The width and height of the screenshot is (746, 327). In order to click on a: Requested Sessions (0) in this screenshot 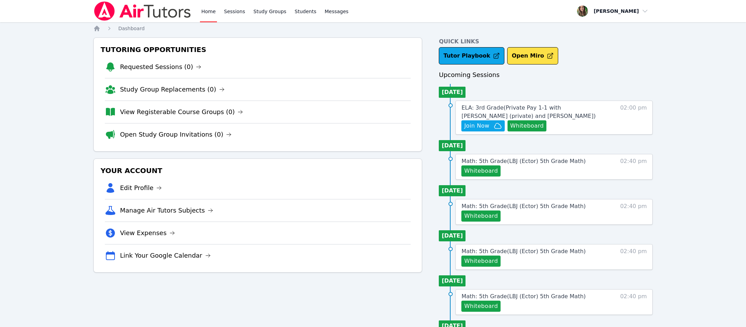, I will do `click(161, 67)`.